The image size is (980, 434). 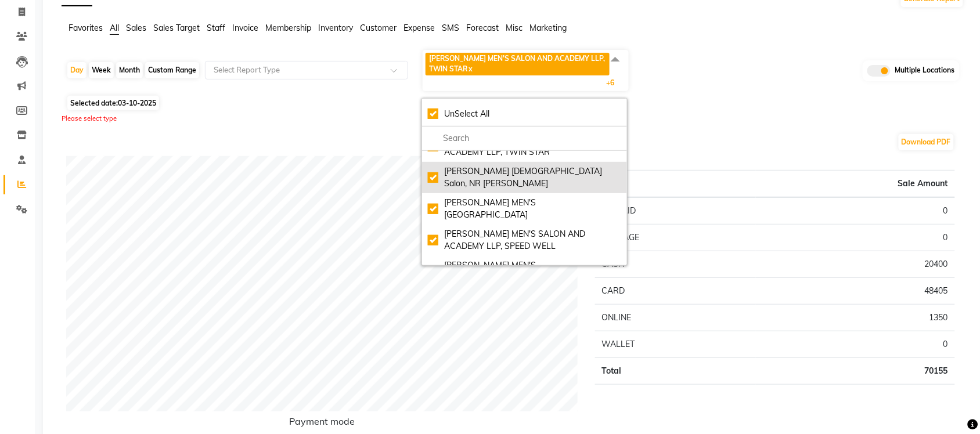 I want to click on span: All, so click(x=114, y=28).